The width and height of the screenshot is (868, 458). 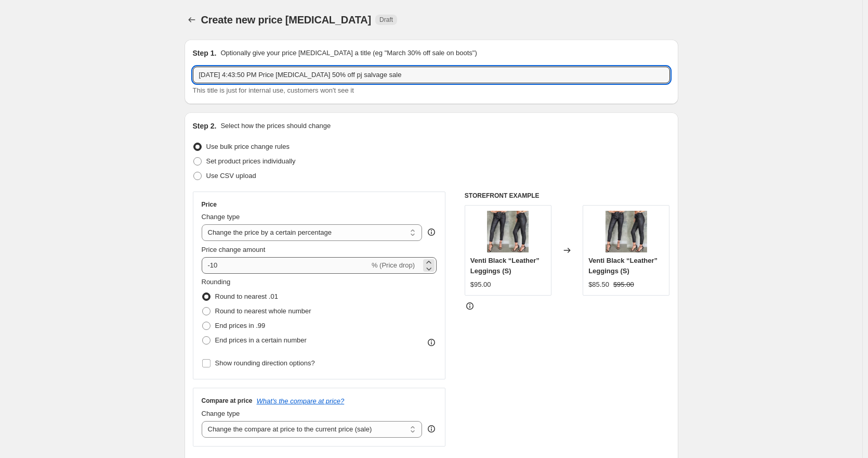 I want to click on span: Price change amount, so click(x=233, y=249).